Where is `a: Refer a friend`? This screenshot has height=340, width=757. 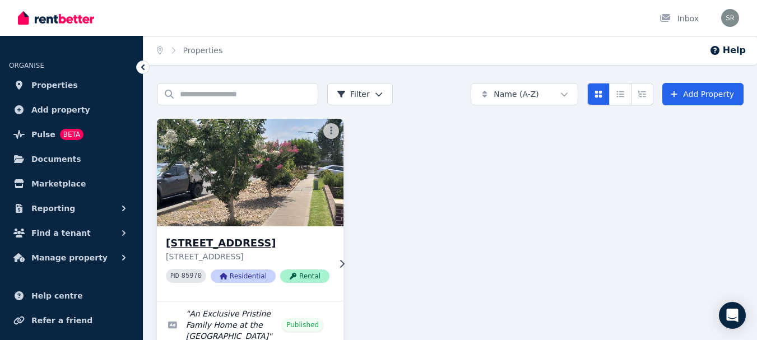 a: Refer a friend is located at coordinates (71, 320).